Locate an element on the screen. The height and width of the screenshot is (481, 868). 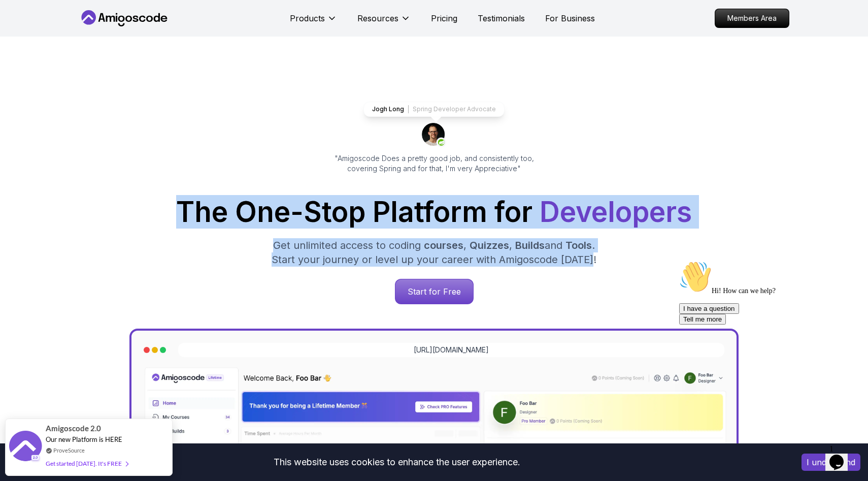
p: Testimonials is located at coordinates (501, 18).